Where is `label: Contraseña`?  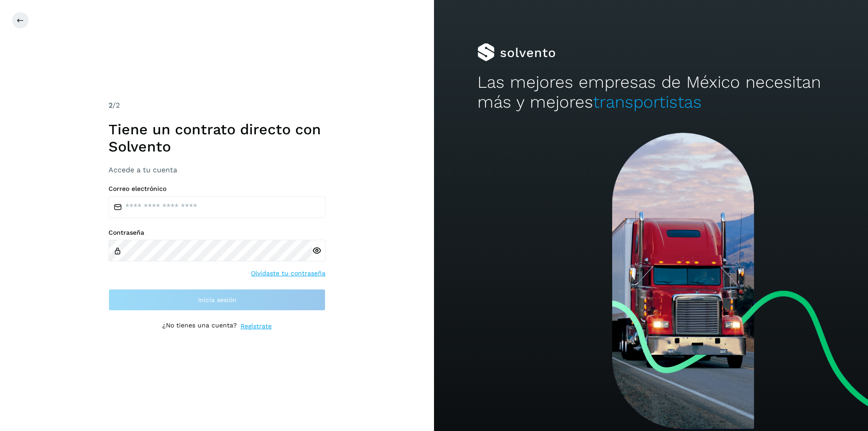 label: Contraseña is located at coordinates (217, 233).